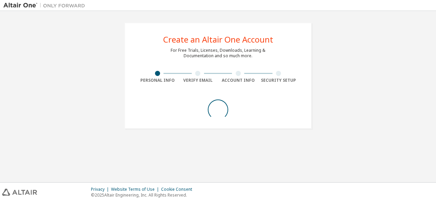 Image resolution: width=436 pixels, height=202 pixels. Describe the element at coordinates (238, 80) in the screenshot. I see `div: Account Info` at that location.